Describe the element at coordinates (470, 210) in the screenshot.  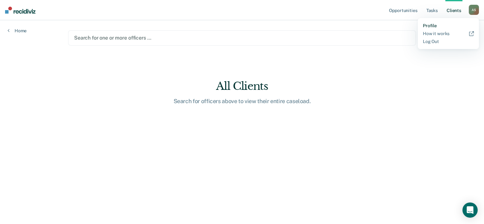
I see `div: Open Intercom Messenger` at that location.